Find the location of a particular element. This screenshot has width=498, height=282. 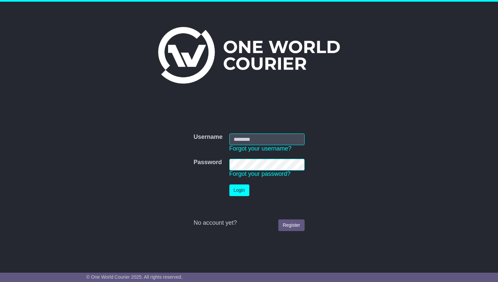

button: Login is located at coordinates (239, 190).